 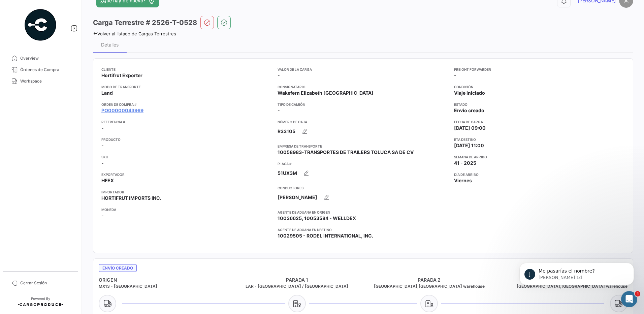 I want to click on h4: PARADA 2, so click(x=429, y=280).